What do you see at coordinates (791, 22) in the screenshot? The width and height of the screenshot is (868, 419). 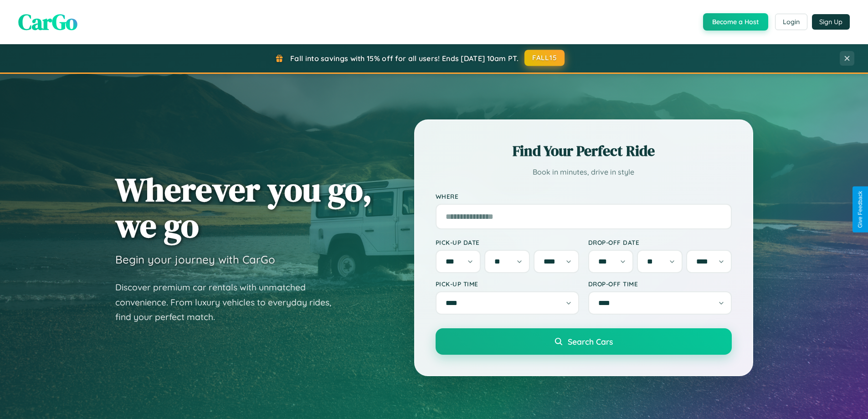 I see `button: Login` at bounding box center [791, 22].